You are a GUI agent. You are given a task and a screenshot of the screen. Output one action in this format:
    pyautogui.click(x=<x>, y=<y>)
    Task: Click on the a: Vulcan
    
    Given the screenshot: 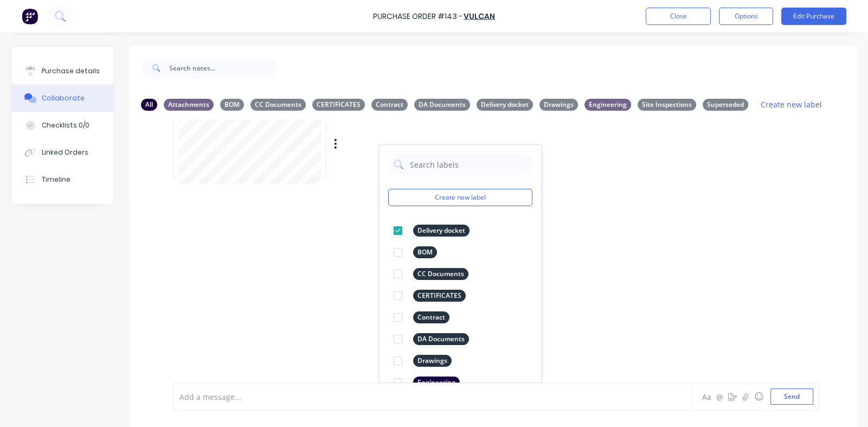 What is the action you would take?
    pyautogui.click(x=480, y=16)
    